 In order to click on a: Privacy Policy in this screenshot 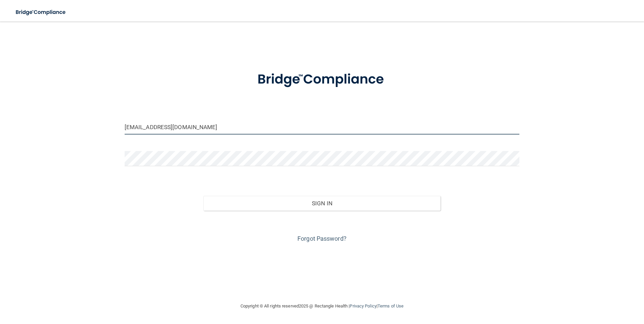, I will do `click(363, 306)`.